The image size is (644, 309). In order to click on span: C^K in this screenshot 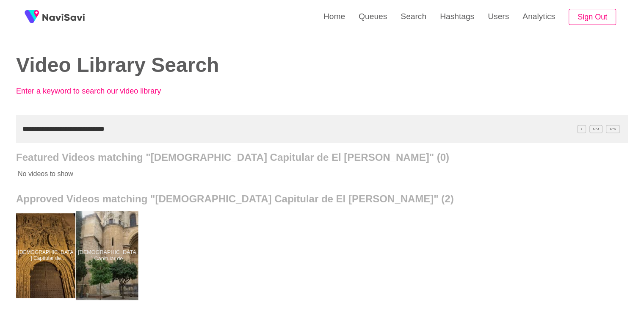, I will do `click(612, 129)`.